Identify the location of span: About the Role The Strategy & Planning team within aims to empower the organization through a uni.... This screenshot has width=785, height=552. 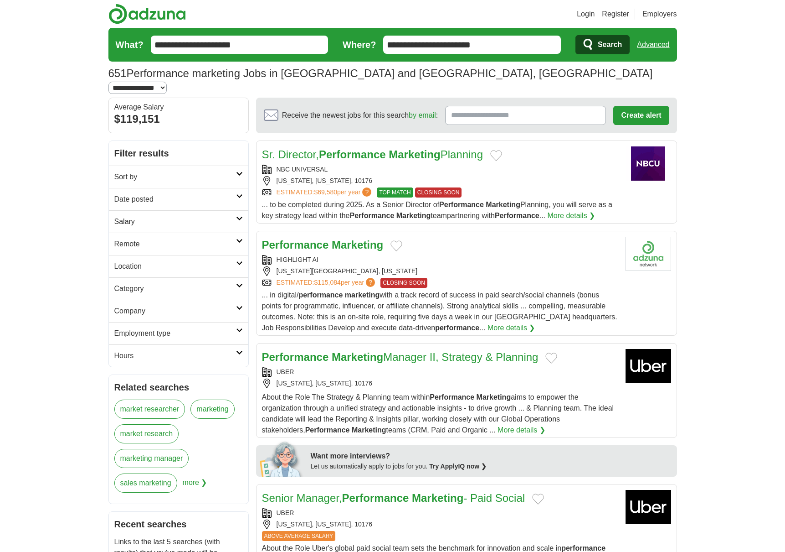
(438, 413).